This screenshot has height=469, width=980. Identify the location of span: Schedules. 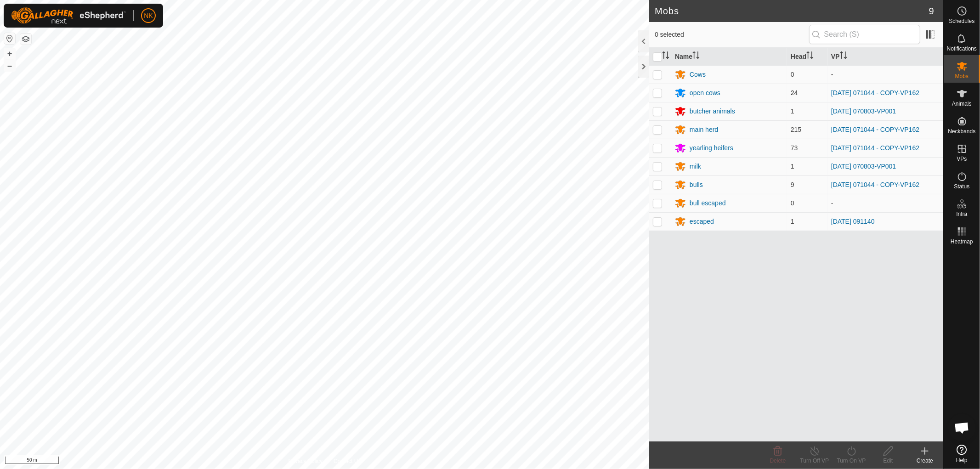
(962, 21).